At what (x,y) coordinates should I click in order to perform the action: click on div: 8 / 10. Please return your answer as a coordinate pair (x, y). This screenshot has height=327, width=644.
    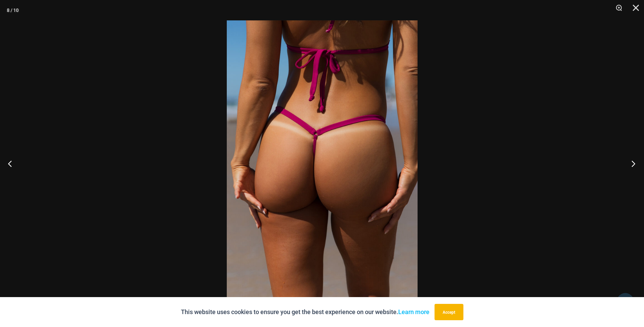
    Looking at the image, I should click on (13, 10).